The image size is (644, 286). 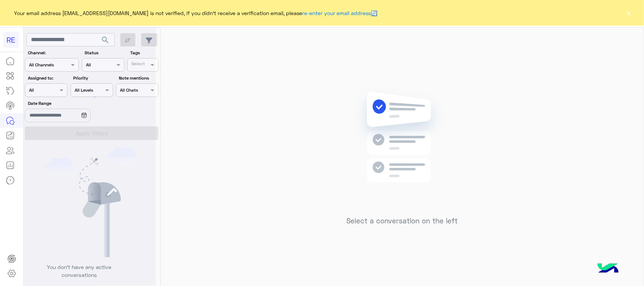 I want to click on h5: Select a conversation on the left, so click(x=402, y=220).